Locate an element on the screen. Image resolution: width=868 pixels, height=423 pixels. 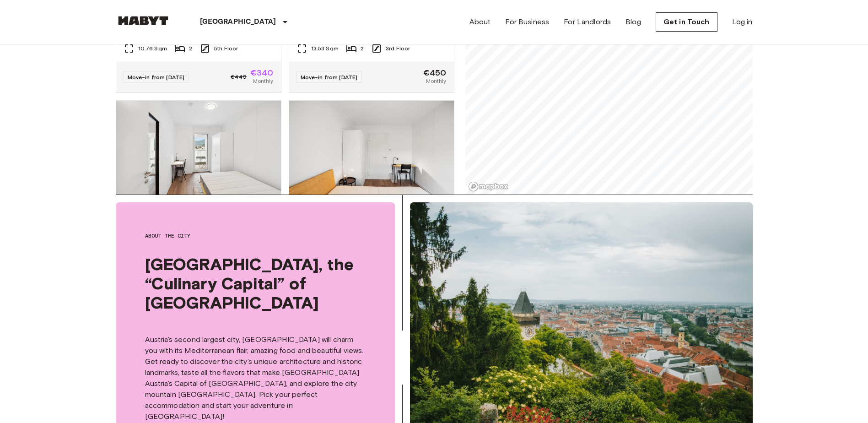
span: 3rd Floor is located at coordinates (398, 49).